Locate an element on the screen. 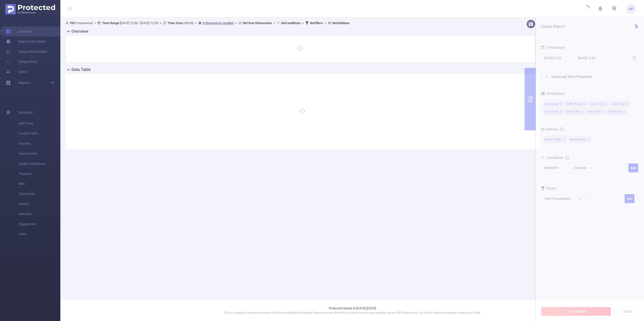  span: Invalid Traffic is located at coordinates (40, 133).